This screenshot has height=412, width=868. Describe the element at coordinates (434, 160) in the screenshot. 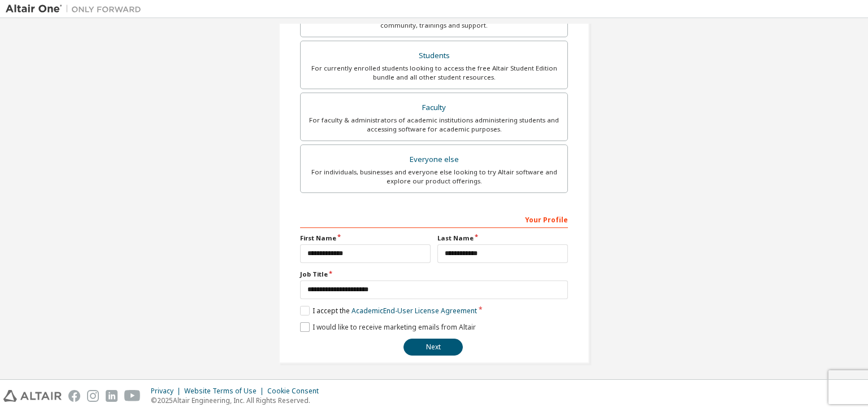

I see `div: Everyone else` at that location.